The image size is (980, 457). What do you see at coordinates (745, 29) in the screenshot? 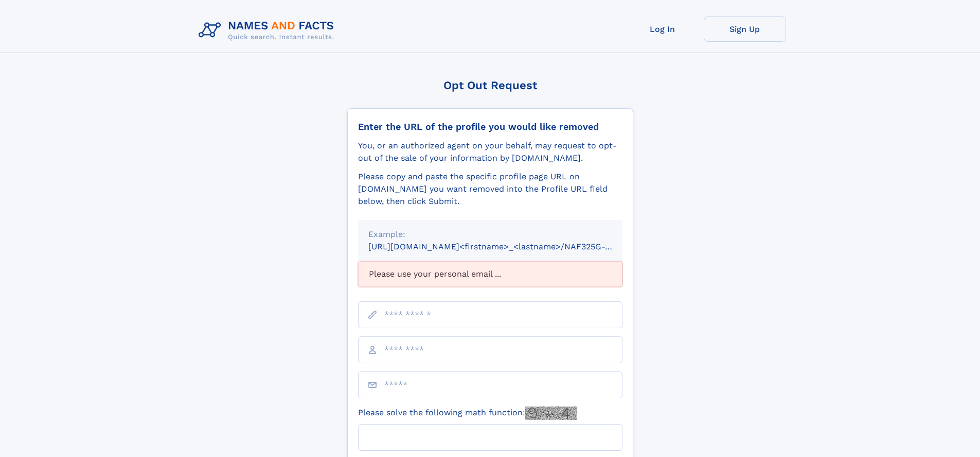
I see `a: Sign Up` at bounding box center [745, 29].